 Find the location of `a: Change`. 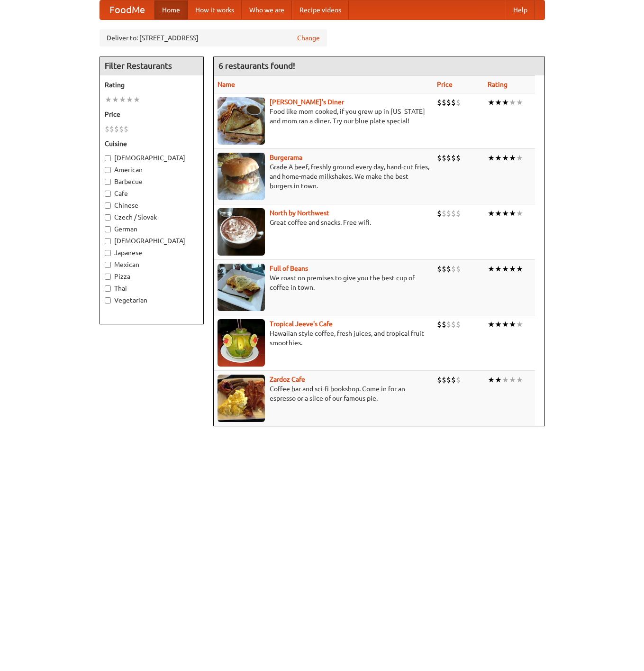

a: Change is located at coordinates (309, 38).